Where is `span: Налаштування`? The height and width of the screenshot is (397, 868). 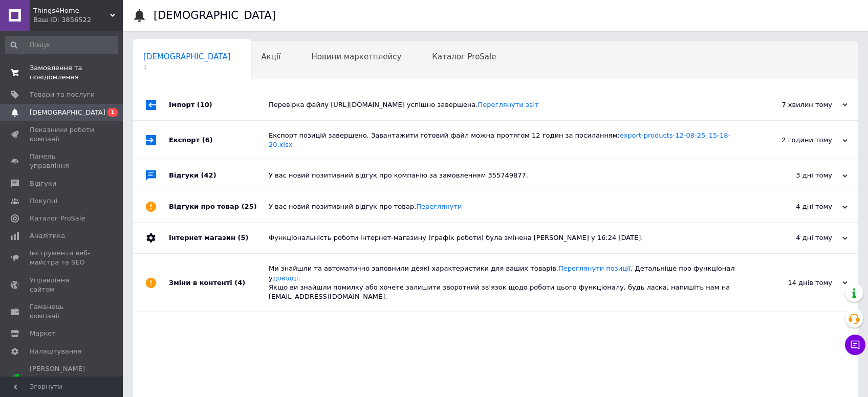 span: Налаштування is located at coordinates (56, 351).